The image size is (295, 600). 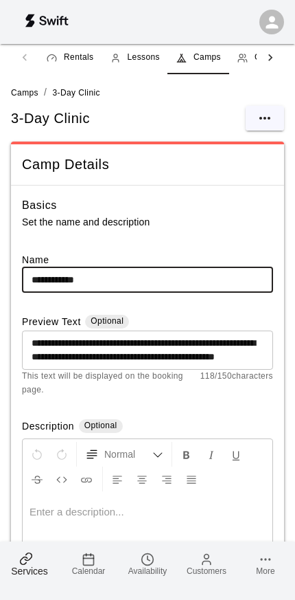 I want to click on a: Camps, so click(x=25, y=92).